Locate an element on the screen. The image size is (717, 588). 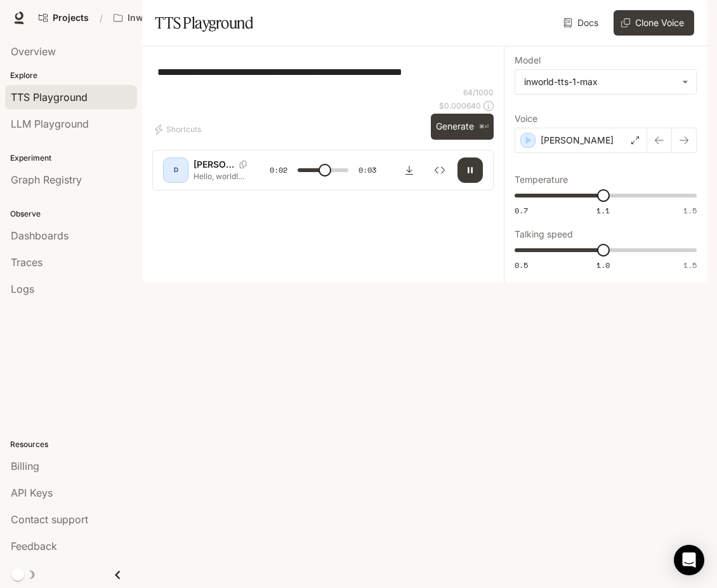
button: Inspect is located at coordinates (440, 170).